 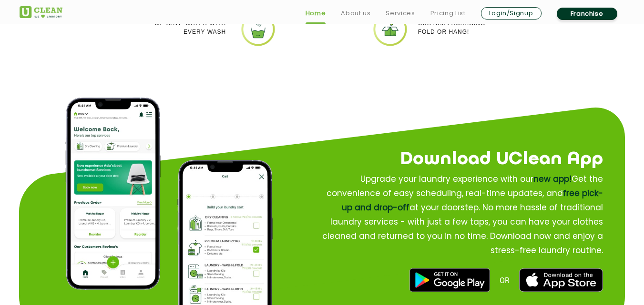 I want to click on img: best dry cleaners near me, so click(x=450, y=280).